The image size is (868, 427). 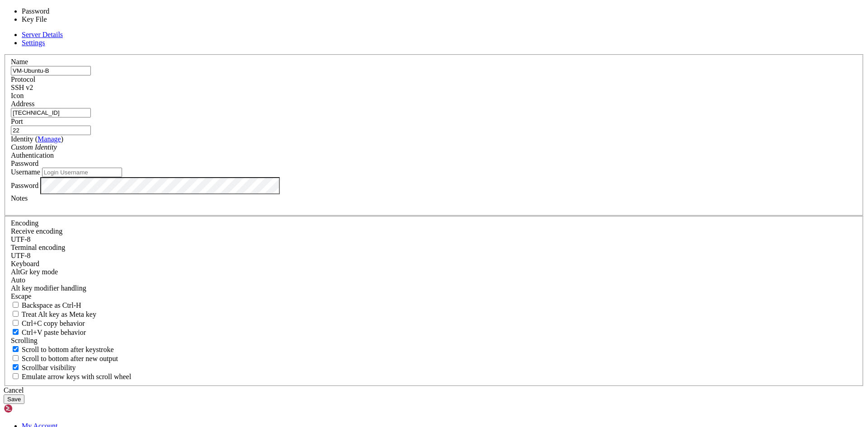 What do you see at coordinates (18, 279) in the screenshot?
I see `span: Auto` at bounding box center [18, 279].